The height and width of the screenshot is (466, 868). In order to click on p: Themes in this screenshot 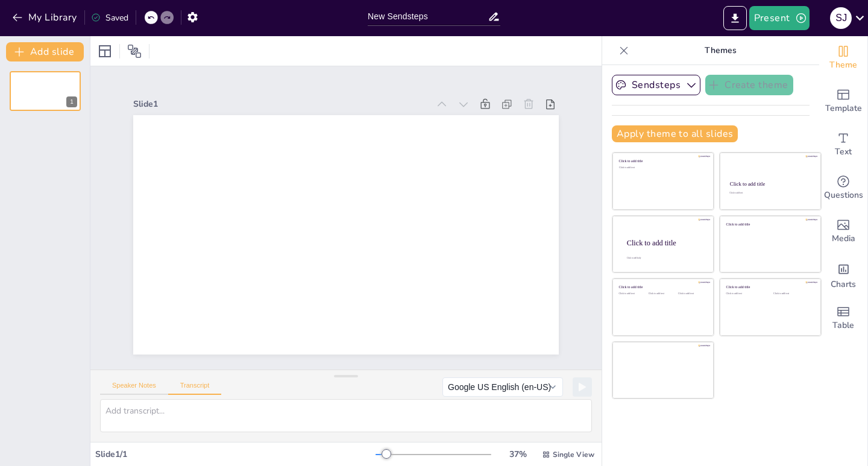, I will do `click(720, 51)`.